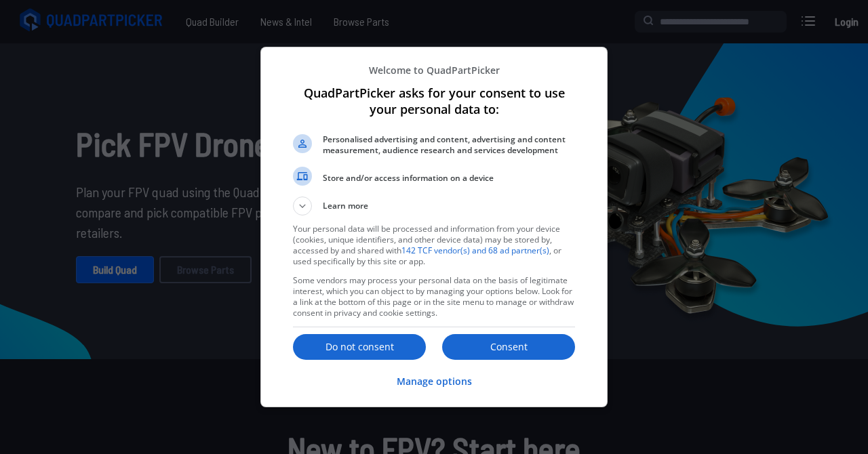 The width and height of the screenshot is (868, 454). Describe the element at coordinates (434, 227) in the screenshot. I see `div: QuadPartPicker asks for your consent to use your personal data to:` at that location.